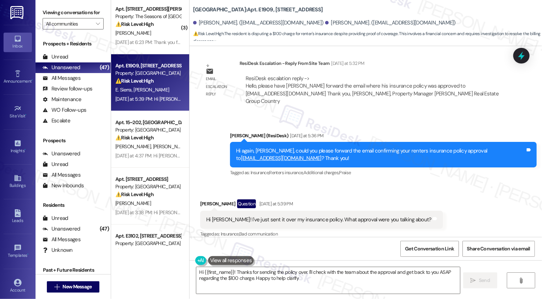 Image resolution: width=542 pixels, height=299 pixels. What do you see at coordinates (367, 38) in the screenshot?
I see `span: : The resident is disputing a $100 charge for renter's insurance despite providing proof of cover...` at bounding box center [367, 38].